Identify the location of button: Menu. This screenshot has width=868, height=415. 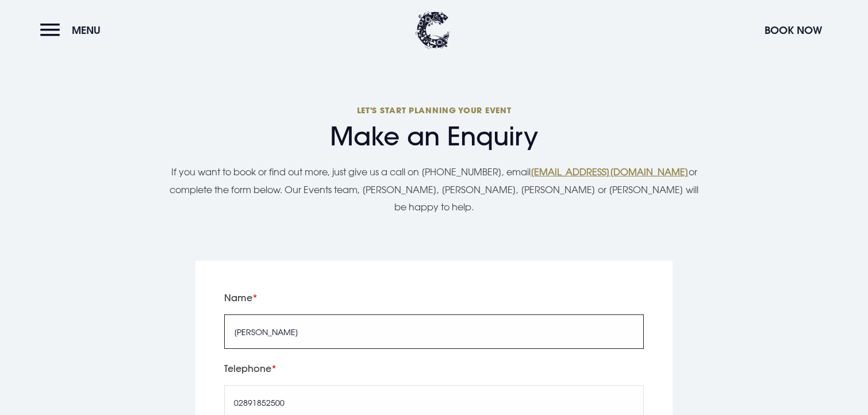
(73, 30).